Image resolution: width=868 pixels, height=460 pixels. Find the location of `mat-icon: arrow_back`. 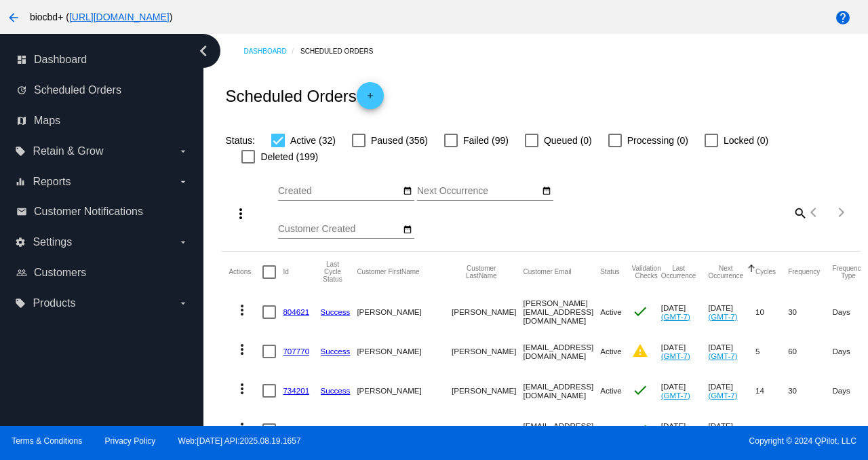

mat-icon: arrow_back is located at coordinates (14, 17).